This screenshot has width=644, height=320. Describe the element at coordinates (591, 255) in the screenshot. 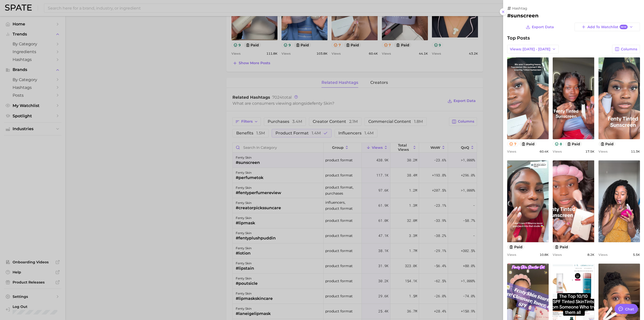

I see `span: 8.2k` at that location.